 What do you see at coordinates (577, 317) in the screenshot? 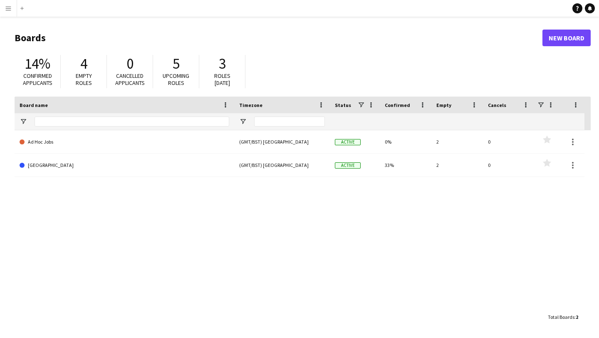
I see `span: 2` at bounding box center [577, 317].